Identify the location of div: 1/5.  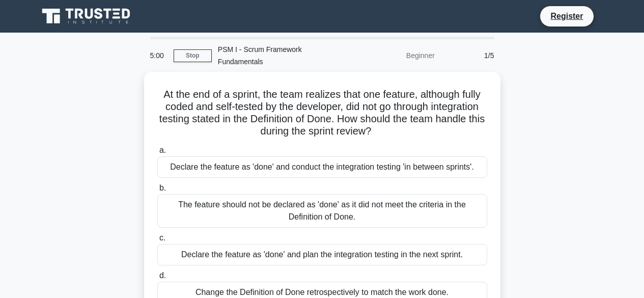
(471, 55).